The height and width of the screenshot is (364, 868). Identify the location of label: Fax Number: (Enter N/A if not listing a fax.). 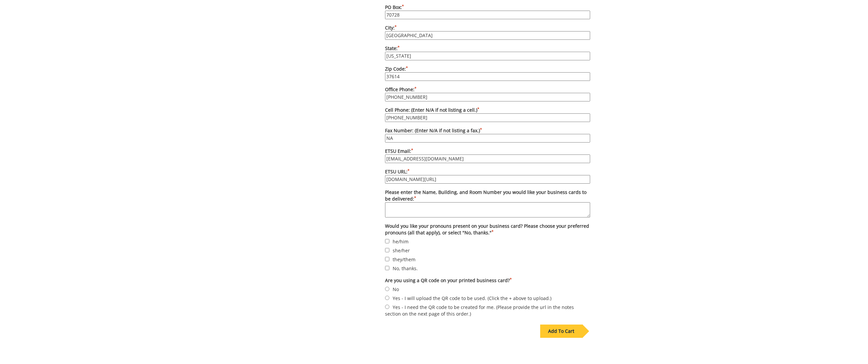
(487, 135).